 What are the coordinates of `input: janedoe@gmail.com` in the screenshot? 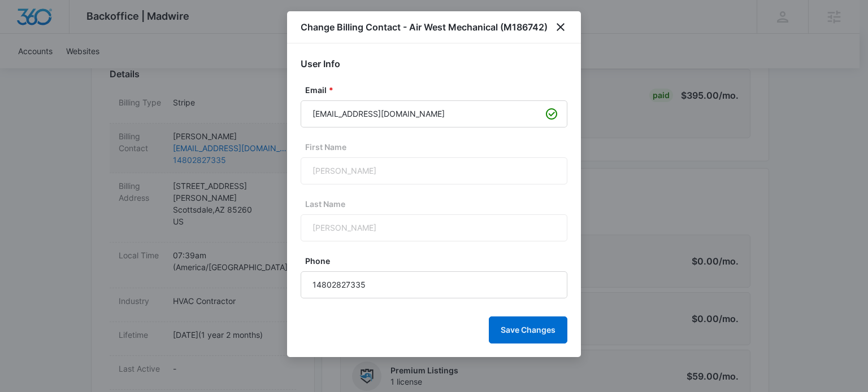 It's located at (434, 114).